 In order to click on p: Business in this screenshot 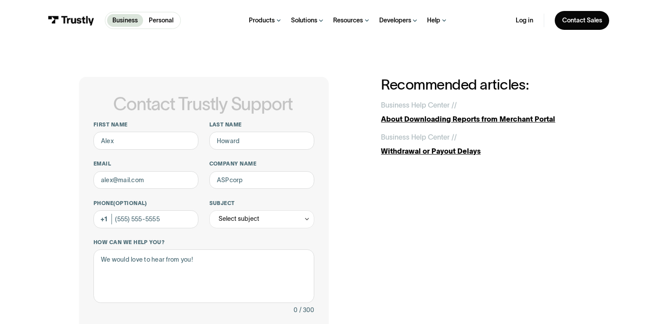, I will do `click(125, 20)`.